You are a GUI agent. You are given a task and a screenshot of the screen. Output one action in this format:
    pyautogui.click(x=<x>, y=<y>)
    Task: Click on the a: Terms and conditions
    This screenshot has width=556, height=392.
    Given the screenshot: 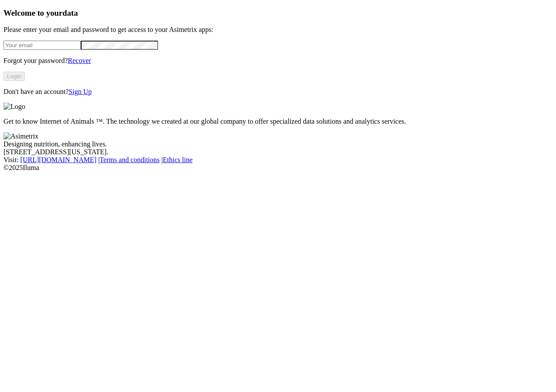 What is the action you would take?
    pyautogui.click(x=130, y=159)
    